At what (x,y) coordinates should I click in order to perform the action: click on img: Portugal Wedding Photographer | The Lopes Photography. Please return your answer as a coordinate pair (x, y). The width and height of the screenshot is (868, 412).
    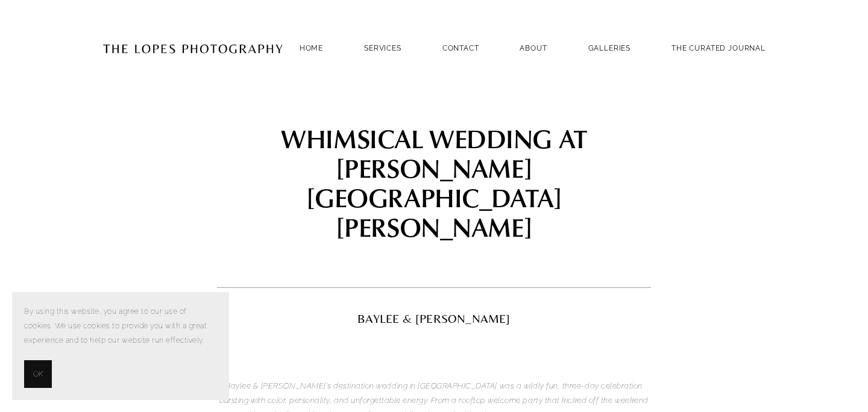
    Looking at the image, I should click on (193, 48).